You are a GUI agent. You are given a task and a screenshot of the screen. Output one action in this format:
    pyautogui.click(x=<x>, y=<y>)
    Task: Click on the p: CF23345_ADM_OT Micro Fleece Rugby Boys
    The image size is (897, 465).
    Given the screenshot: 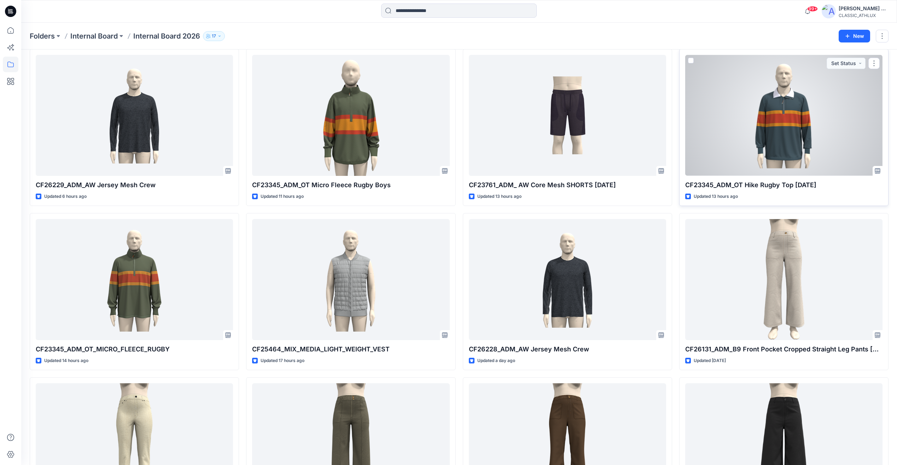 What is the action you would take?
    pyautogui.click(x=351, y=185)
    